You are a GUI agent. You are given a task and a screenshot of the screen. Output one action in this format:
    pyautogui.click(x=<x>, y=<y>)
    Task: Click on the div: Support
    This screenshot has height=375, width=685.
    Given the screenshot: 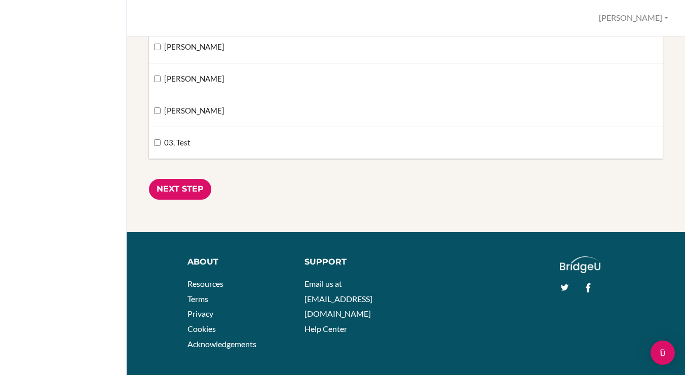 What is the action you would take?
    pyautogui.click(x=352, y=262)
    